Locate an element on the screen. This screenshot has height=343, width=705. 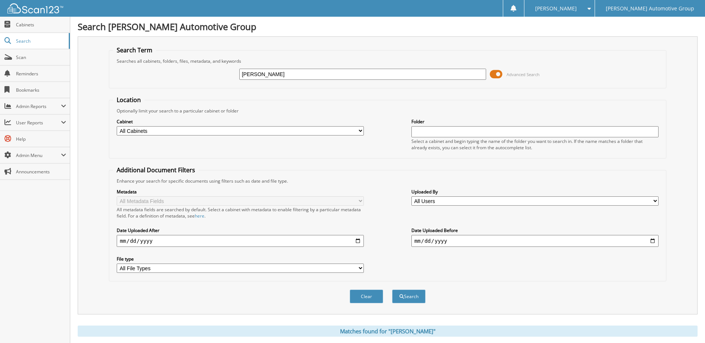
a: here is located at coordinates (199, 216).